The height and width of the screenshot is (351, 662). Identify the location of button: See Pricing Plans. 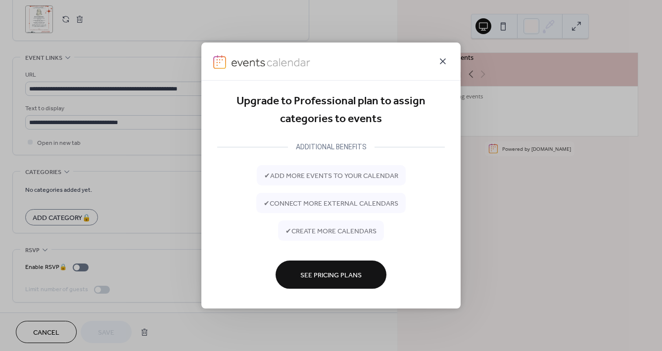
(331, 275).